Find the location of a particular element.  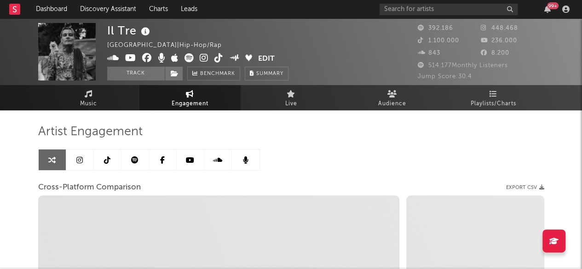

button: Edit is located at coordinates (266, 59).